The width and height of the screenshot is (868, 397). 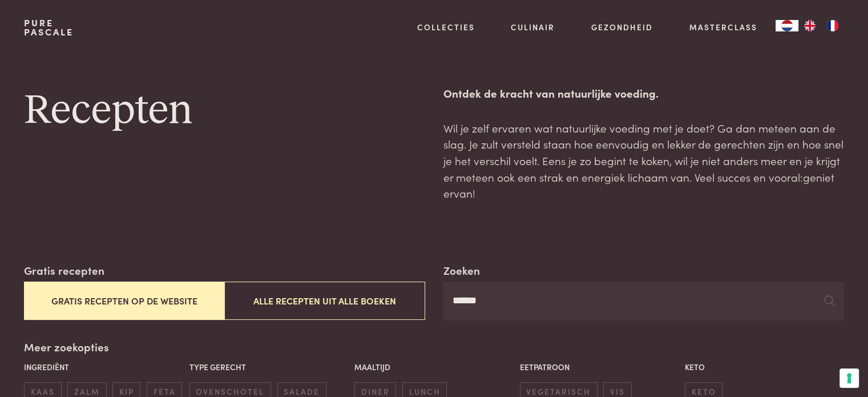 What do you see at coordinates (550, 92) in the screenshot?
I see `strong: Ontdek de kracht van natuurlijke voeding.` at bounding box center [550, 92].